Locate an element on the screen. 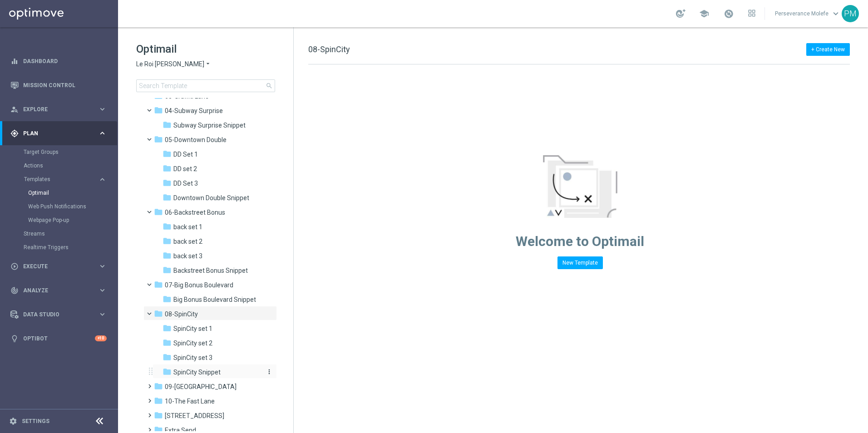 Image resolution: width=868 pixels, height=433 pixels. div: Optimail is located at coordinates (72, 193).